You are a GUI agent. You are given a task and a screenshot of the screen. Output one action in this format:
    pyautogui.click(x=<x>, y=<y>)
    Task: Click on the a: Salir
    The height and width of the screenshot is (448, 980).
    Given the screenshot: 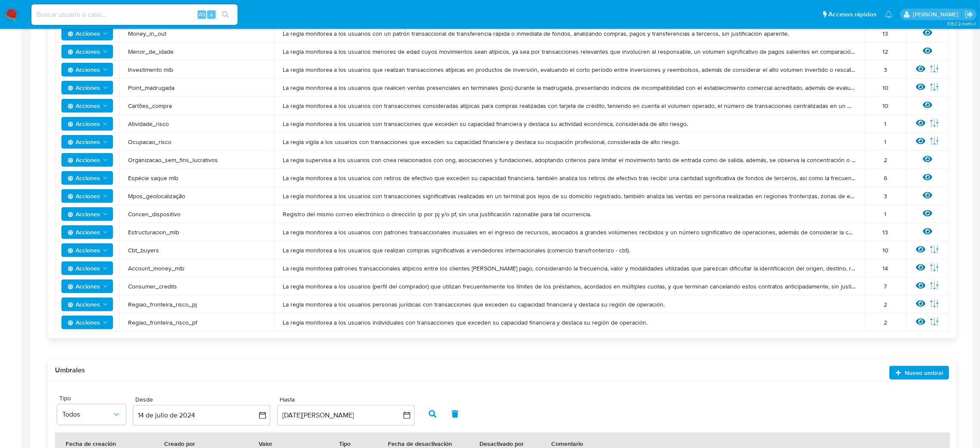 What is the action you would take?
    pyautogui.click(x=969, y=14)
    